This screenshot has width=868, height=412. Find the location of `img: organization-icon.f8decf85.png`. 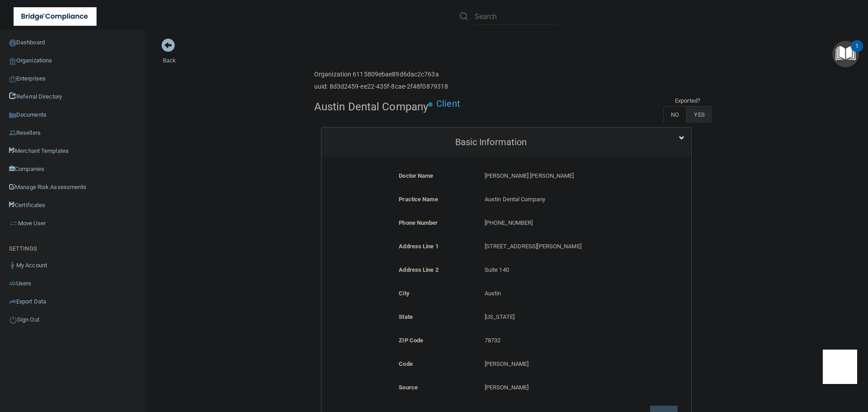

img: organization-icon.f8decf85.png is located at coordinates (13, 61).